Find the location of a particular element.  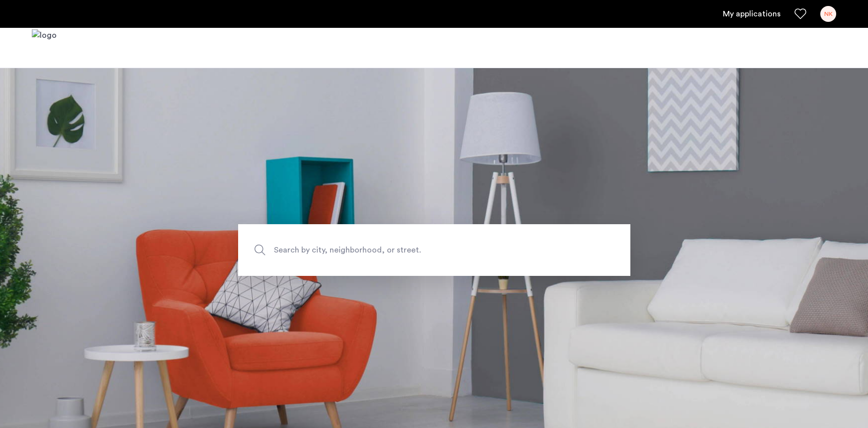

input: Apartment Search is located at coordinates (434, 250).